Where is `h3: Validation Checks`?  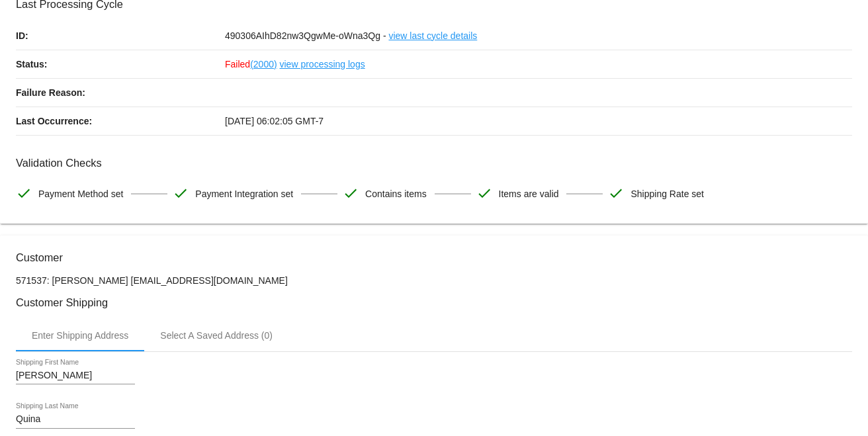 h3: Validation Checks is located at coordinates (434, 163).